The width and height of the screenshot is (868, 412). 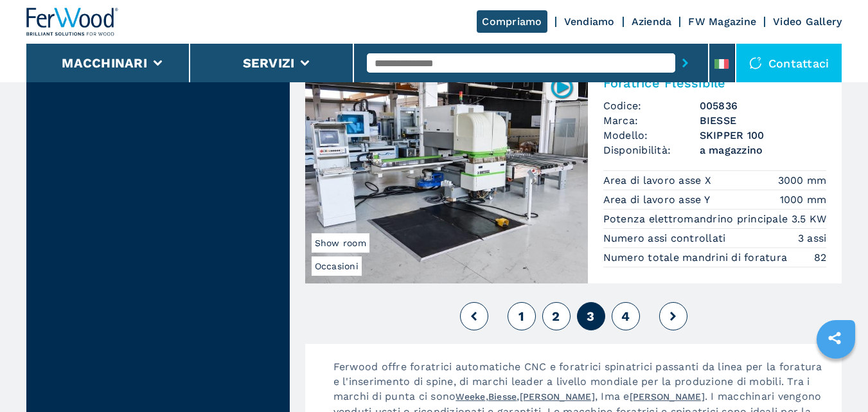 I want to click on button: Servizi, so click(x=268, y=63).